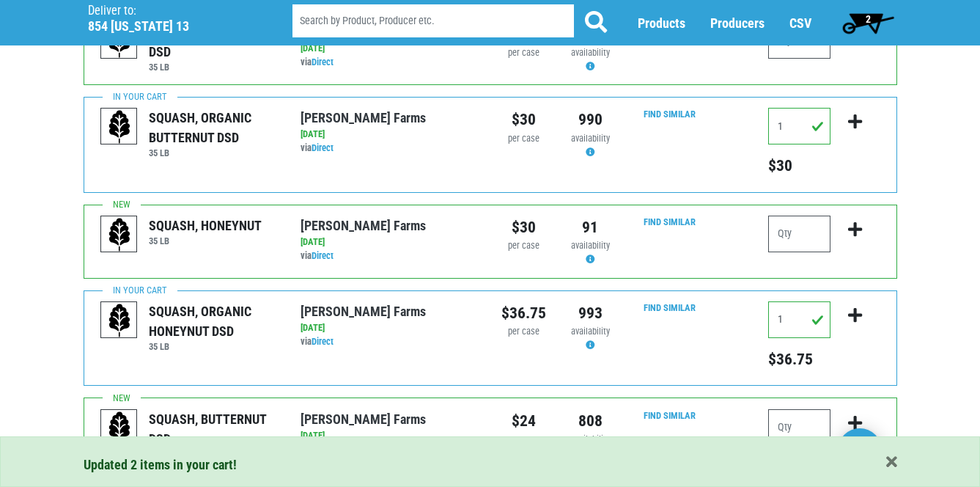  I want to click on a: 2, so click(868, 22).